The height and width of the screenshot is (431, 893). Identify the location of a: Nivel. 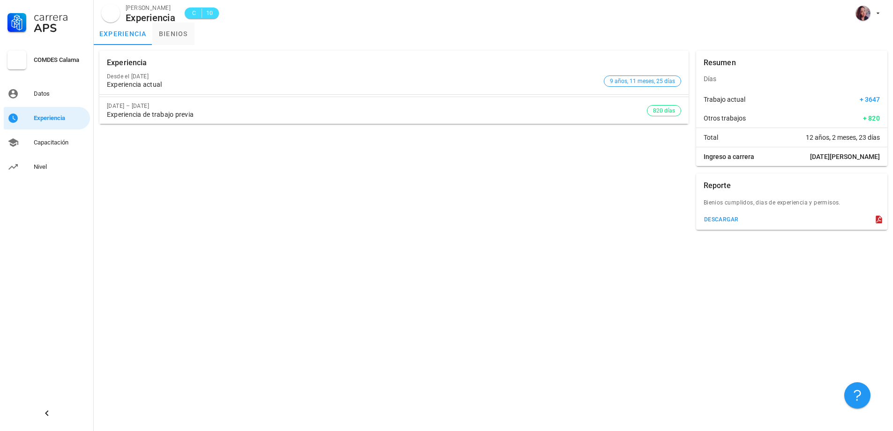
(47, 167).